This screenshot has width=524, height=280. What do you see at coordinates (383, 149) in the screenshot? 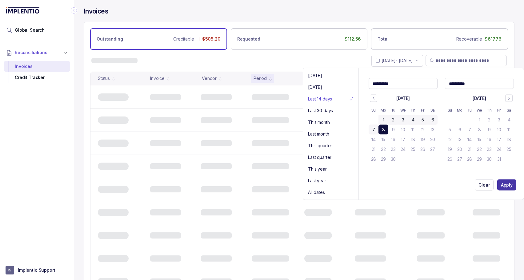
I see `button: 22` at bounding box center [383, 149].